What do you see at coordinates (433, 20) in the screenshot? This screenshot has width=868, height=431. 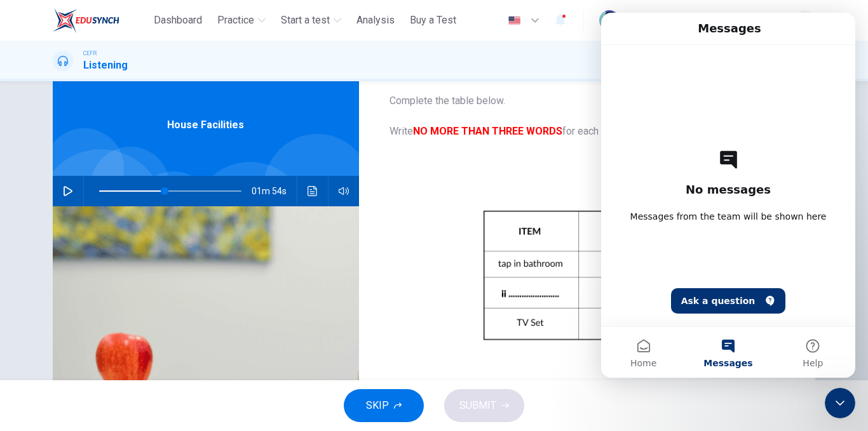 I see `button: Buy a Test` at bounding box center [433, 20].